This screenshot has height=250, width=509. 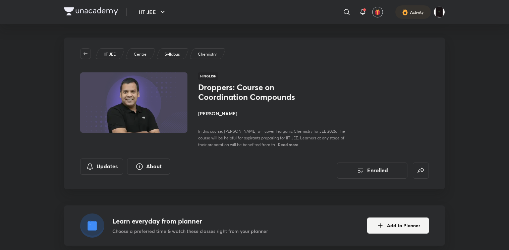 I want to click on a: Centre, so click(x=140, y=54).